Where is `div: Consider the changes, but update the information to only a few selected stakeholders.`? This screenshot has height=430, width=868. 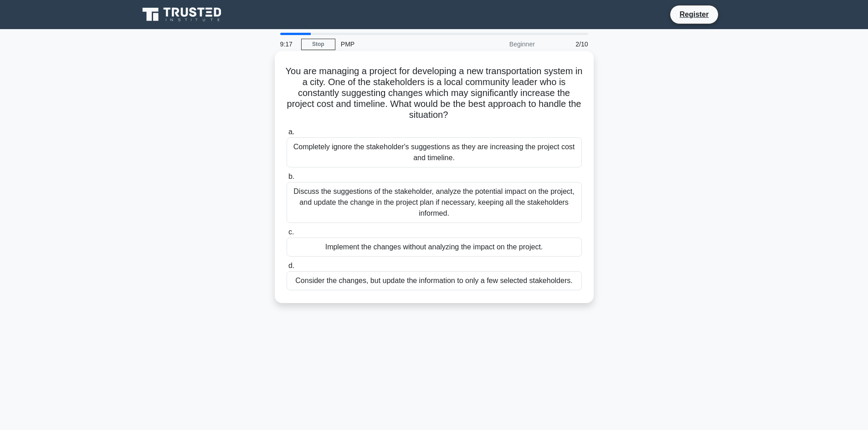 div: Consider the changes, but update the information to only a few selected stakeholders. is located at coordinates (434, 281).